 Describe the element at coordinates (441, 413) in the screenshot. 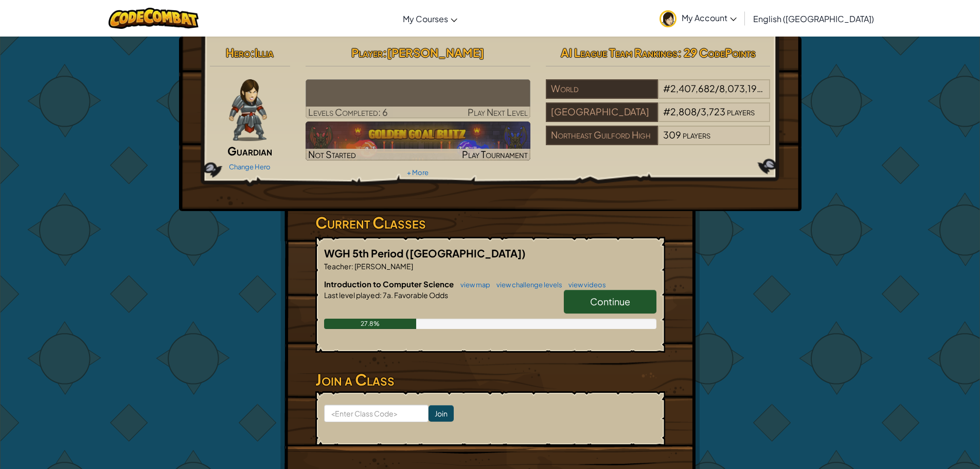

I see `input: Join` at that location.